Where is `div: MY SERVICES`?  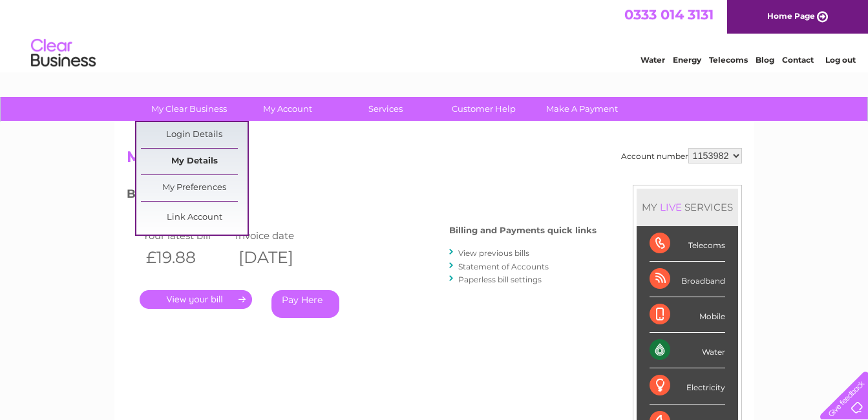
div: MY SERVICES is located at coordinates (687, 207).